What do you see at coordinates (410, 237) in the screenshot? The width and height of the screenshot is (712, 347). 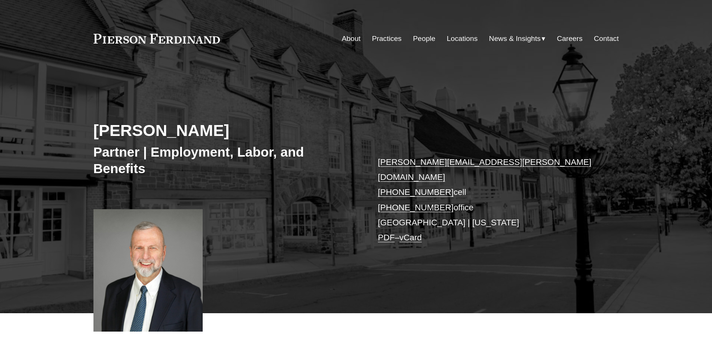 I see `a: vCard` at bounding box center [410, 237].